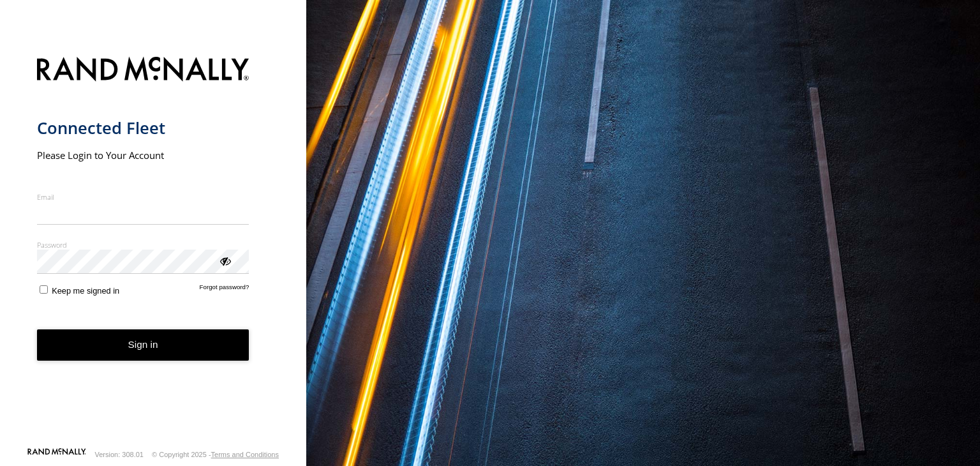 This screenshot has height=466, width=980. Describe the element at coordinates (143, 245) in the screenshot. I see `label: Password` at that location.